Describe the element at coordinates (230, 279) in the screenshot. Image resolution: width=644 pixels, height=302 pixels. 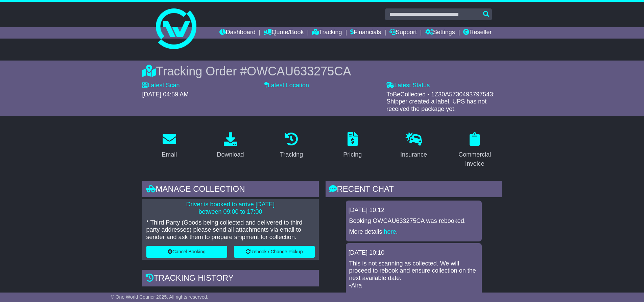
I see `div: Tracking history` at that location.